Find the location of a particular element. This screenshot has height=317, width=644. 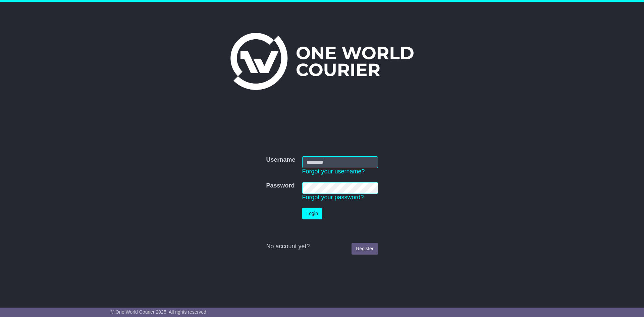

span: © One World Courier 2025. All rights reserved. is located at coordinates (159, 311).